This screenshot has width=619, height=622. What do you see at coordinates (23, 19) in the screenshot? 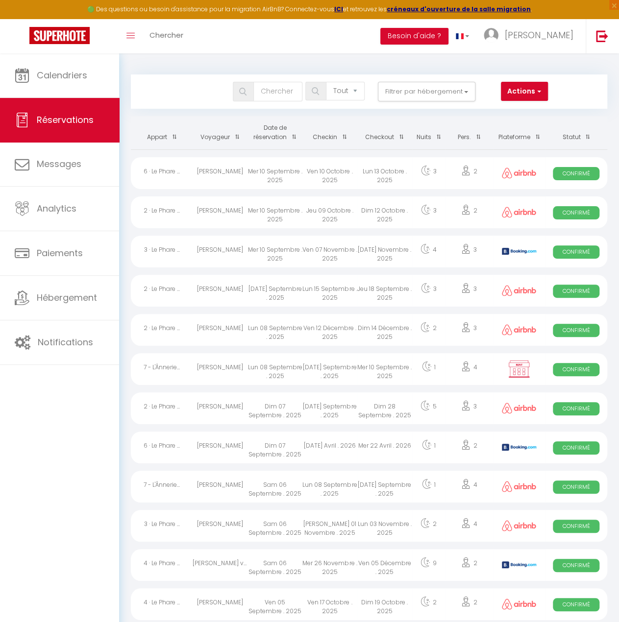
I see `button: Ouvrir le widget de chat LiveChat` at bounding box center [23, 19].